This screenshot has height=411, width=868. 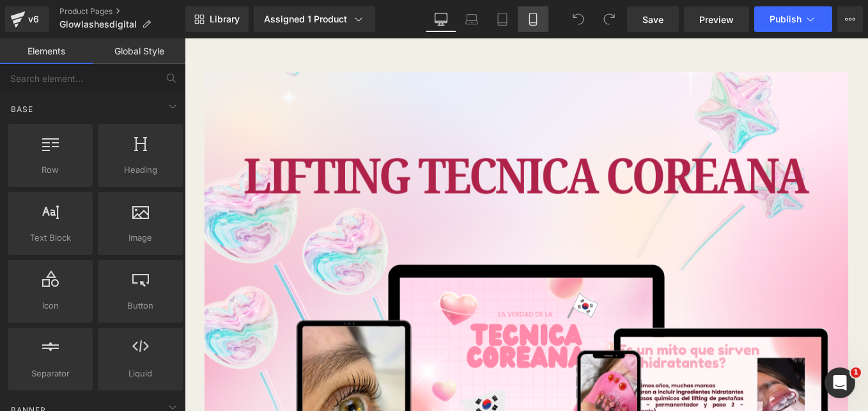 I want to click on a: Tablet, so click(x=502, y=19).